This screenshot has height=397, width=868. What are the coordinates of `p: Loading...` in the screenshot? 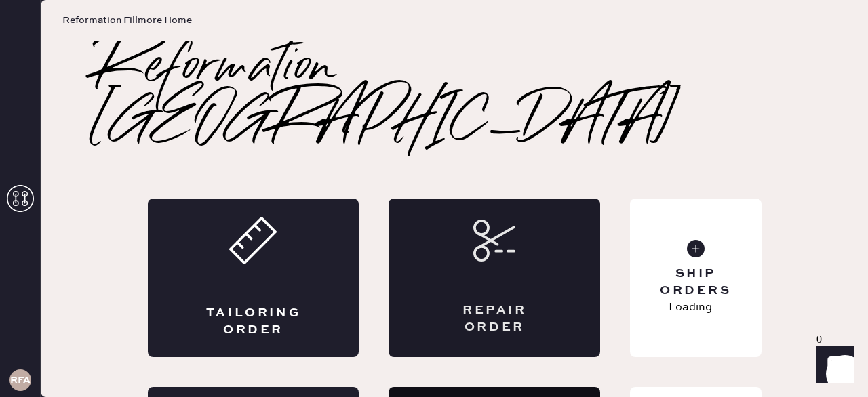 It's located at (695, 308).